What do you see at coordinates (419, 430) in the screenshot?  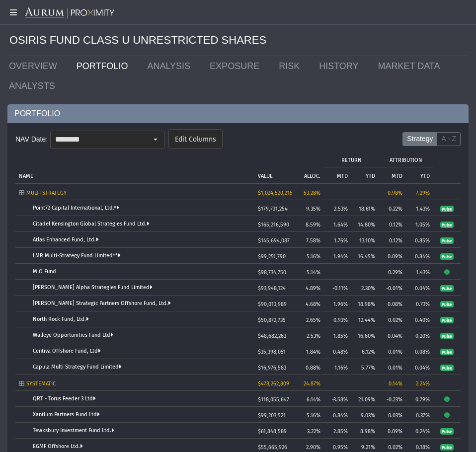 I see `td: 0.24%` at bounding box center [419, 430].